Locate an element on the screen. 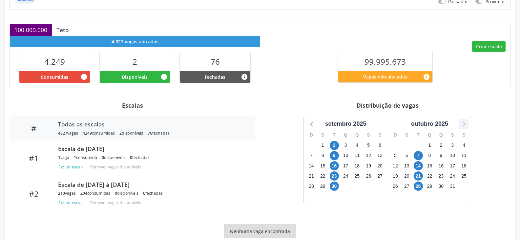  span: quarta-feira, 24 de setembro de 2025 is located at coordinates (345, 176).